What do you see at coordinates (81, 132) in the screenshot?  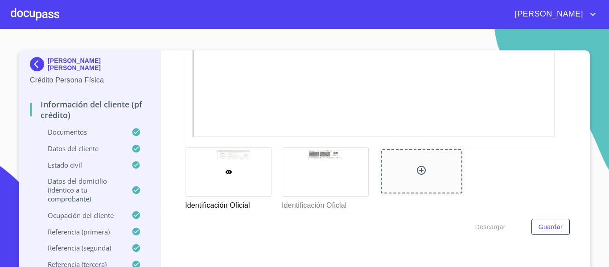 I see `p: Documentos` at bounding box center [81, 132].